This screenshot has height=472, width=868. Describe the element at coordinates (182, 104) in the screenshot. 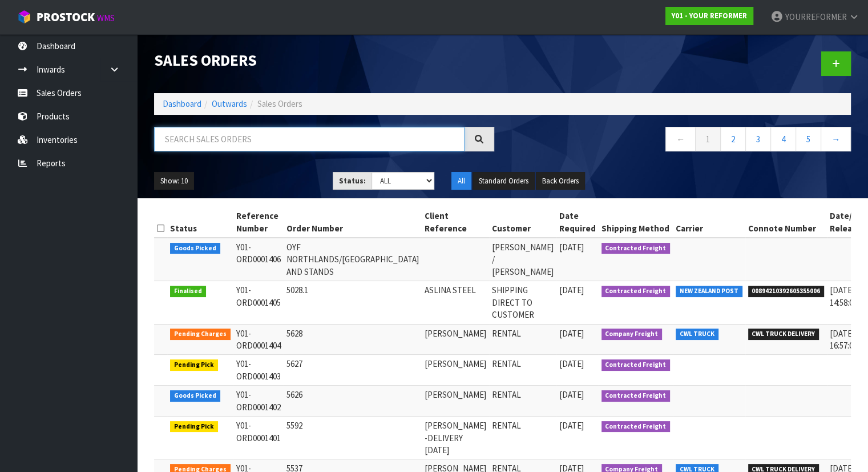

I see `a: Dashboard` at that location.